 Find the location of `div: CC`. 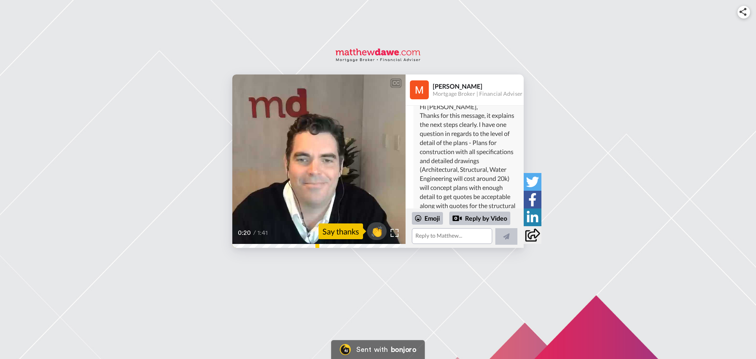

div: CC is located at coordinates (396, 83).